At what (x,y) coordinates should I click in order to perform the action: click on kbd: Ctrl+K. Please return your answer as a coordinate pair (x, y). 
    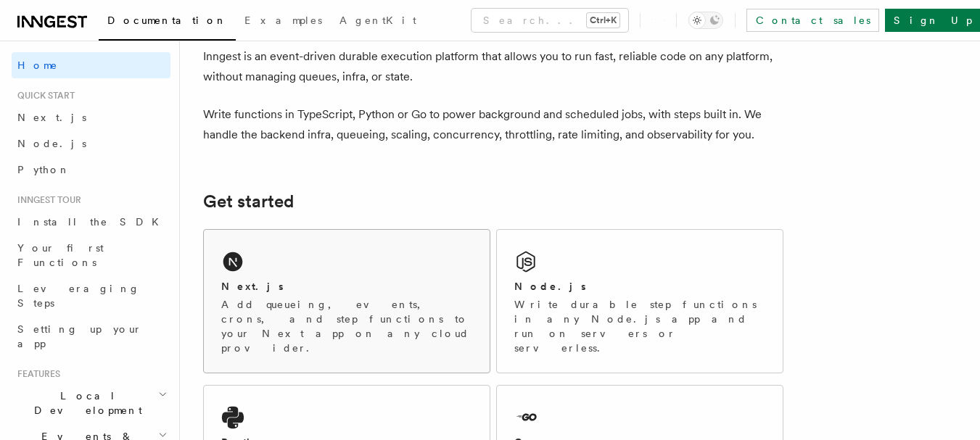
    Looking at the image, I should click on (603, 21).